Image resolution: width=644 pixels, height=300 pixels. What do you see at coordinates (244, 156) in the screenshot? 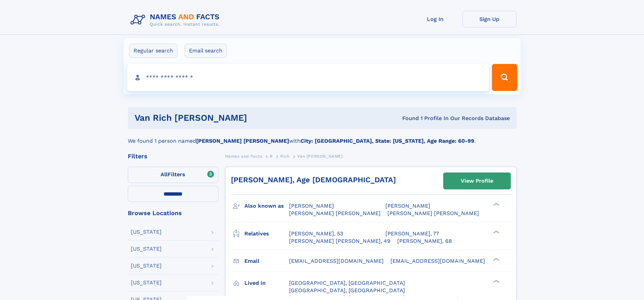
I see `a: Names and Facts` at bounding box center [244, 156].